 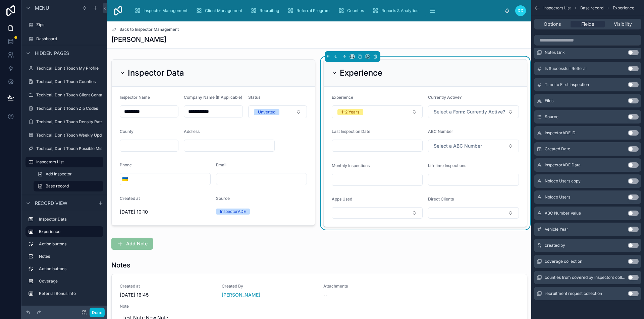 I want to click on span: Counties, so click(x=356, y=11).